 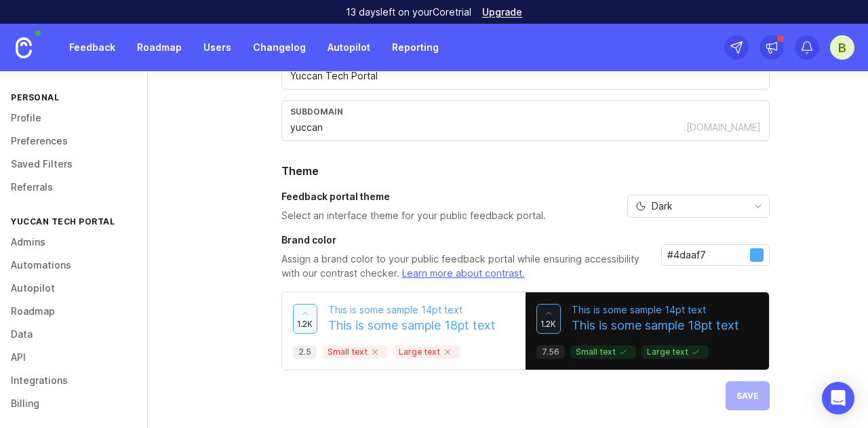 What do you see at coordinates (842, 48) in the screenshot?
I see `button: B` at bounding box center [842, 48].